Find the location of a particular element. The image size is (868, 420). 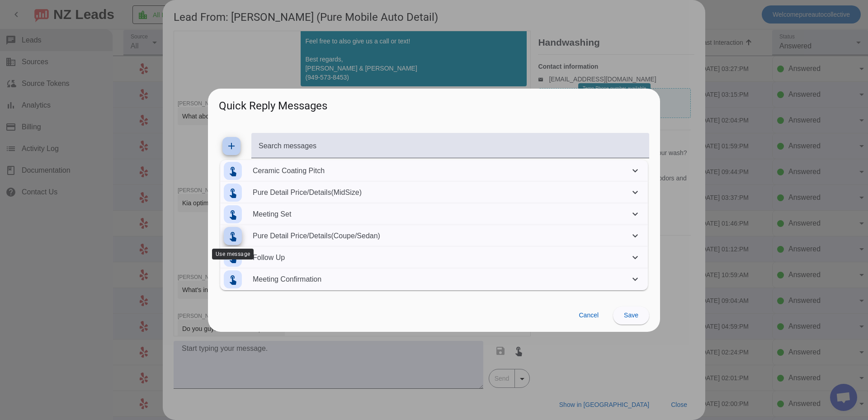

mat-expansion-panel-header: Follow Up is located at coordinates (434, 258).